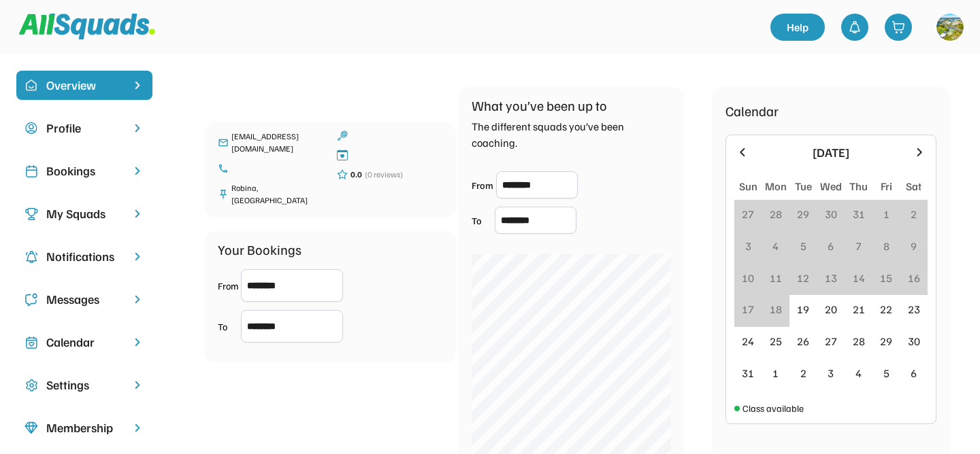 The width and height of the screenshot is (980, 454). I want to click on div: 13, so click(831, 278).